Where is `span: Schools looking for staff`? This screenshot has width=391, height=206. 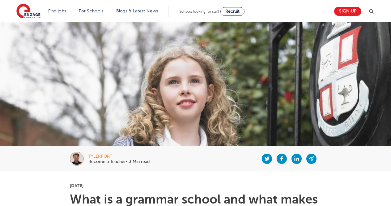 span: Schools looking for staff is located at coordinates (199, 11).